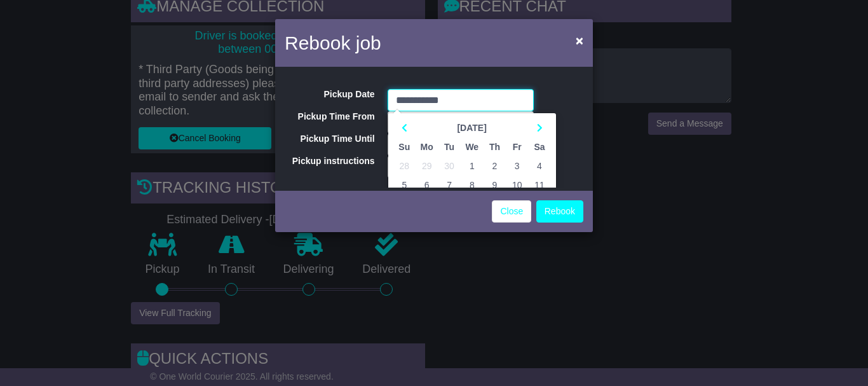 This screenshot has height=386, width=868. Describe the element at coordinates (404, 166) in the screenshot. I see `td: 28` at that location.